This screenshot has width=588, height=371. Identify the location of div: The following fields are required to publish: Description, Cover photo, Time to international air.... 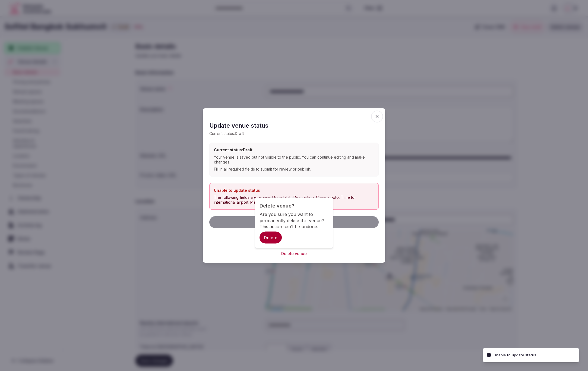
(294, 200).